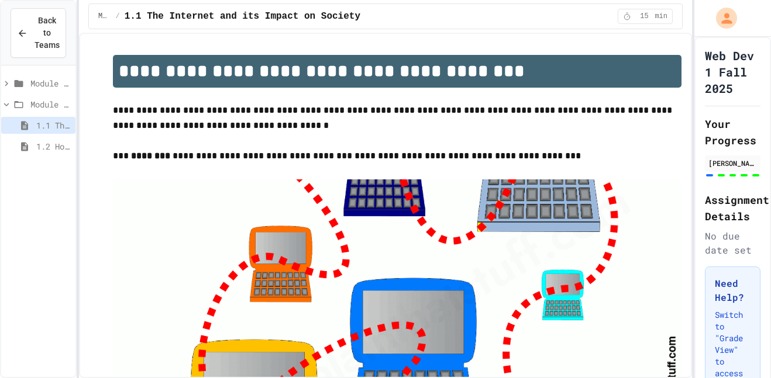 Image resolution: width=771 pixels, height=378 pixels. Describe the element at coordinates (47, 33) in the screenshot. I see `span: Back to Teams` at that location.